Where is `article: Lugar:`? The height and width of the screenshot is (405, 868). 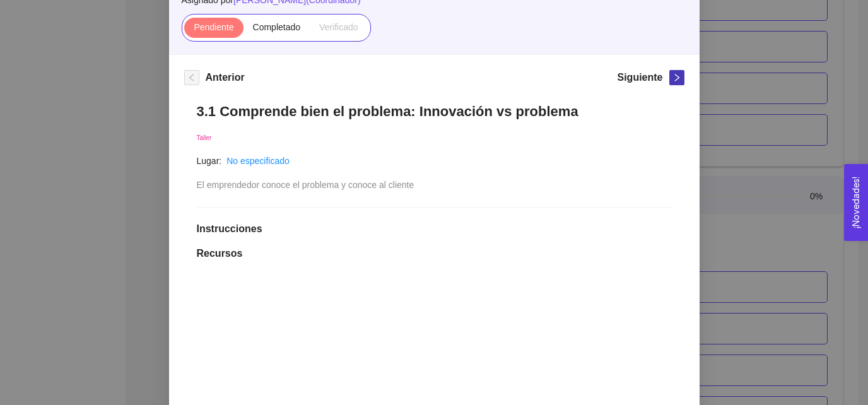 article: Lugar: is located at coordinates (210, 161).